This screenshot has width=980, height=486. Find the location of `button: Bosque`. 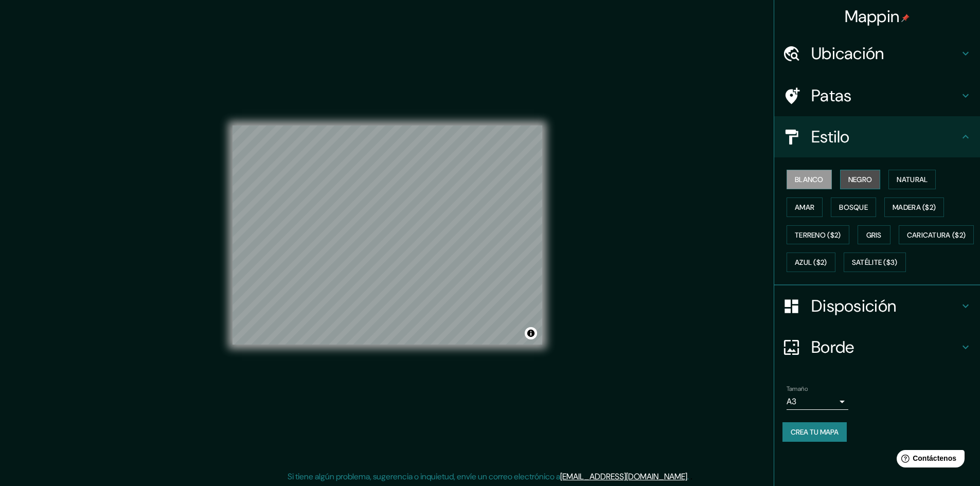

button: Bosque is located at coordinates (853, 207).